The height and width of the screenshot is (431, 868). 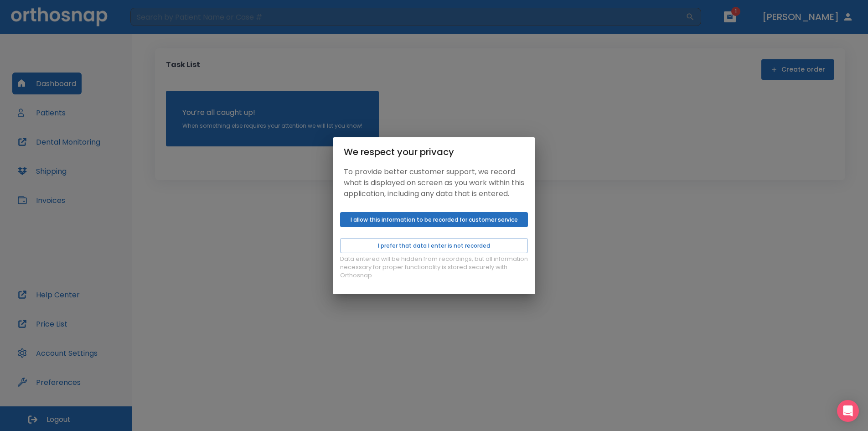 I want to click on p: To provide better customer support, we record what is displayed on screen as you work within this..., so click(x=434, y=183).